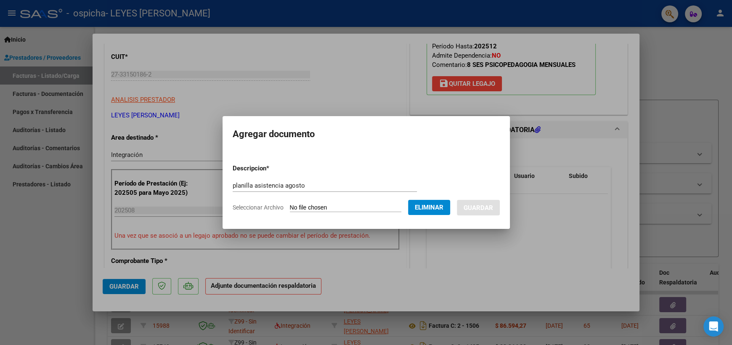 This screenshot has width=732, height=345. I want to click on button: Eliminar, so click(429, 207).